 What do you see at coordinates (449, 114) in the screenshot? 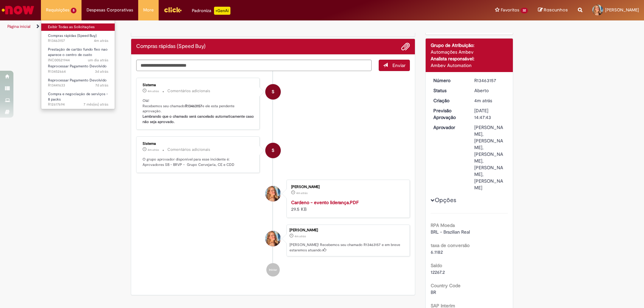
I see `dt: Previsão Aprovação` at bounding box center [449, 114].